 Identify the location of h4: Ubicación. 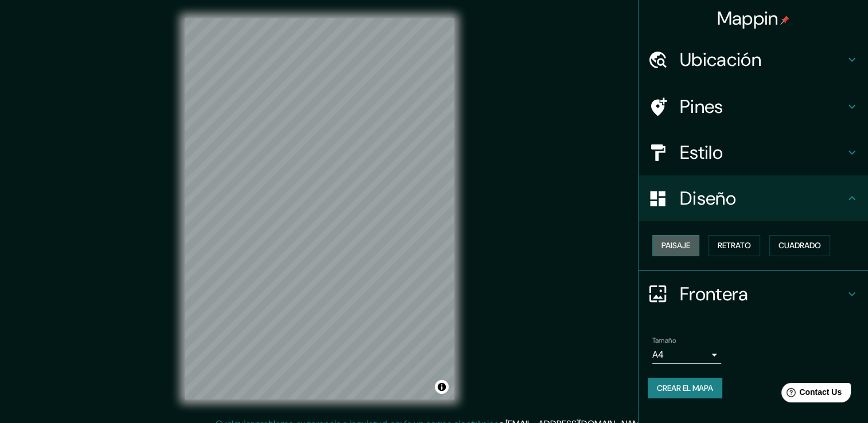
(762, 60).